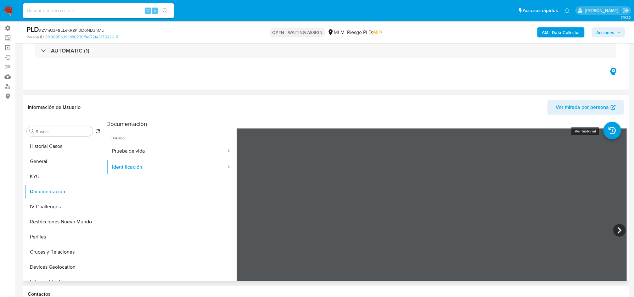  Describe the element at coordinates (586, 107) in the screenshot. I see `button: Ver mirada por persona` at that location.